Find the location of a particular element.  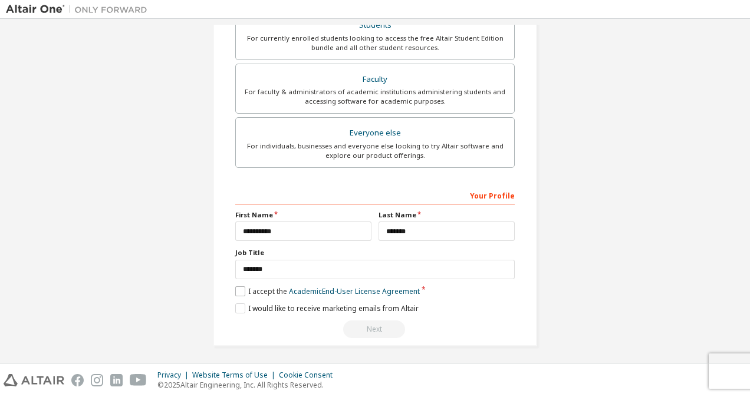

img: instagram.svg is located at coordinates (97, 380).